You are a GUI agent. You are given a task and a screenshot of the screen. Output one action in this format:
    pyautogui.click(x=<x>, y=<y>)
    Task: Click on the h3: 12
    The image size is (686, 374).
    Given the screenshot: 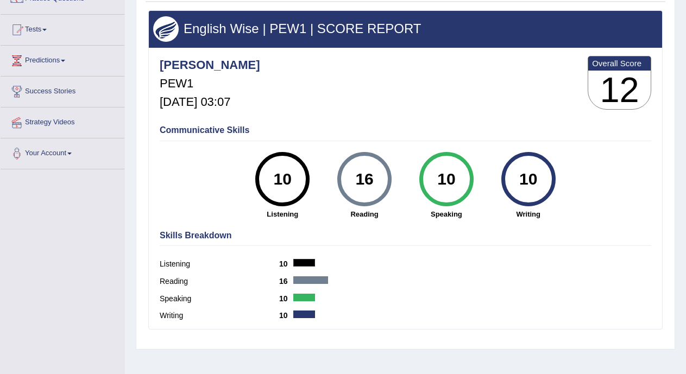 What is the action you would take?
    pyautogui.click(x=619, y=90)
    